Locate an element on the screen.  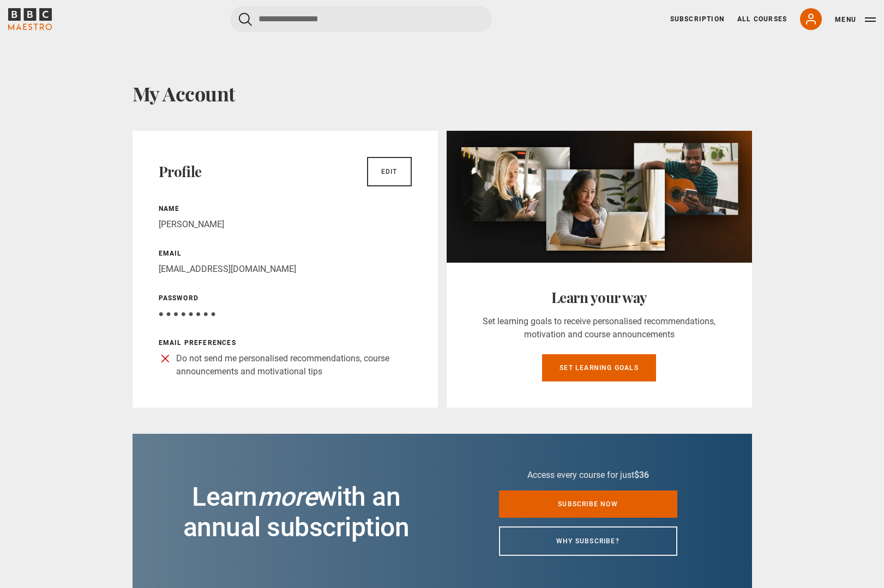
h2: Learn your way is located at coordinates (600, 298).